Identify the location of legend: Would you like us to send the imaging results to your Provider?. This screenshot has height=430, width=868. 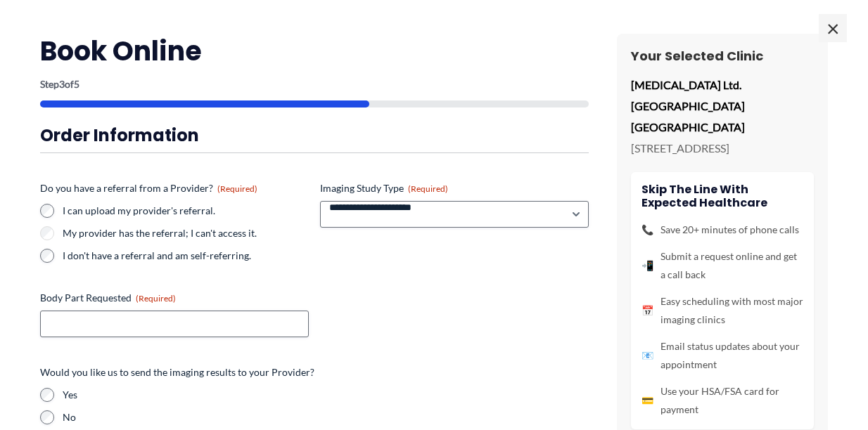
(177, 373).